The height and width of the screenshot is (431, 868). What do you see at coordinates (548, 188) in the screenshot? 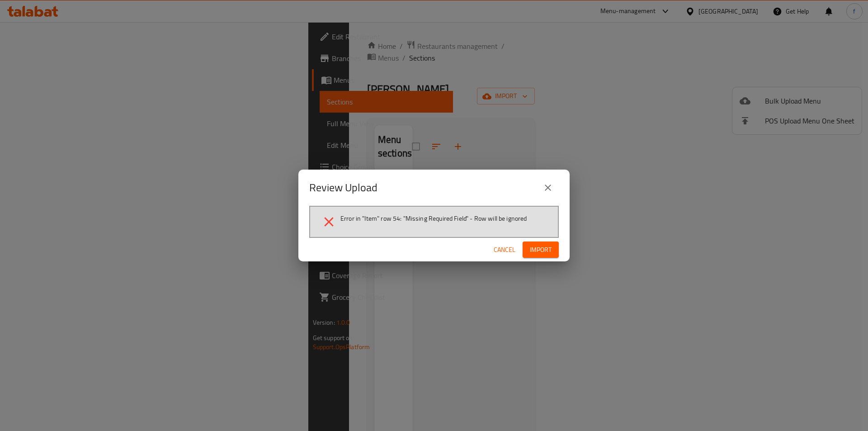
I see `button: close` at bounding box center [548, 188].